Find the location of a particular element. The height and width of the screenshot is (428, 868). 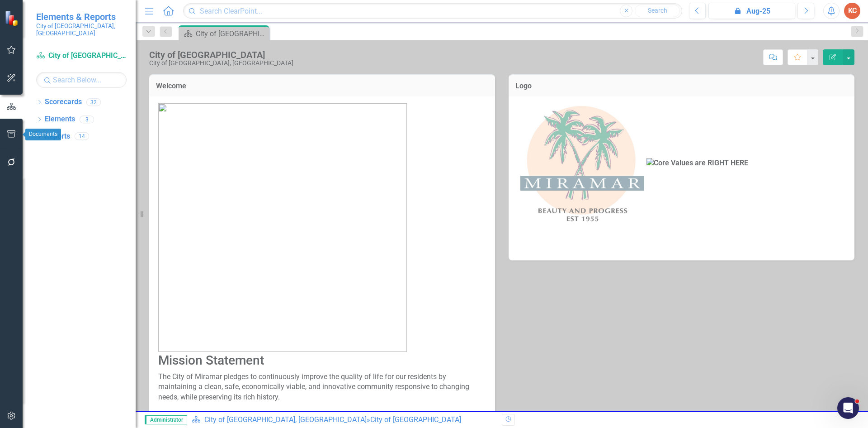

div: Aug-25 is located at coordinates (752, 11).